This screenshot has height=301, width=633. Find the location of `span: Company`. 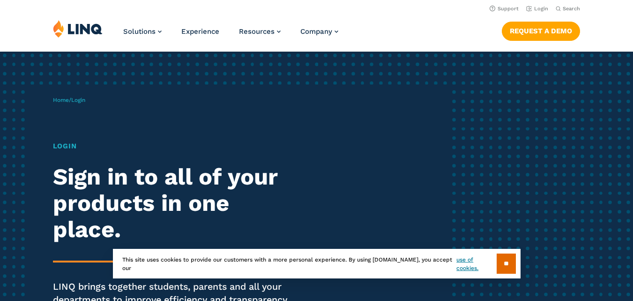

span: Company is located at coordinates (316, 31).